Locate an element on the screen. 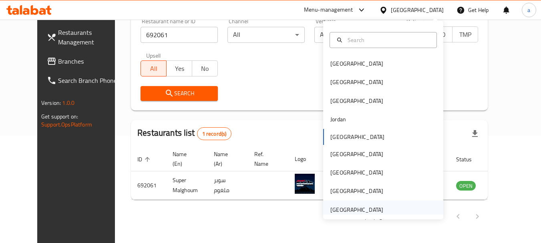  span: Ref. Name is located at coordinates (266, 159).